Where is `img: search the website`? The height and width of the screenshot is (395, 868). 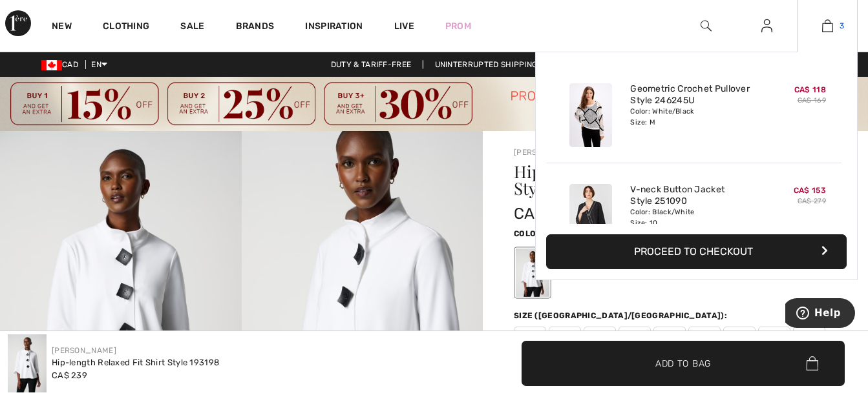
img: search the website is located at coordinates (705, 26).